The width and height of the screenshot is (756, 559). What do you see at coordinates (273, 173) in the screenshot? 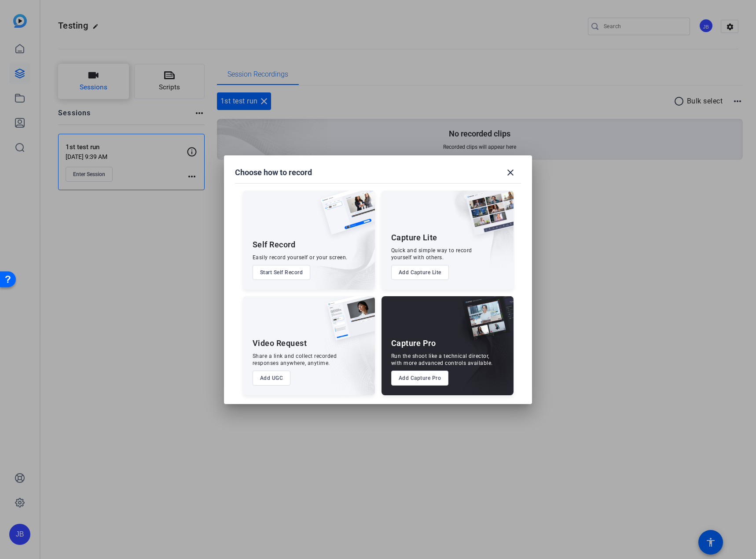
I see `h1: Choose how to record` at bounding box center [273, 173].